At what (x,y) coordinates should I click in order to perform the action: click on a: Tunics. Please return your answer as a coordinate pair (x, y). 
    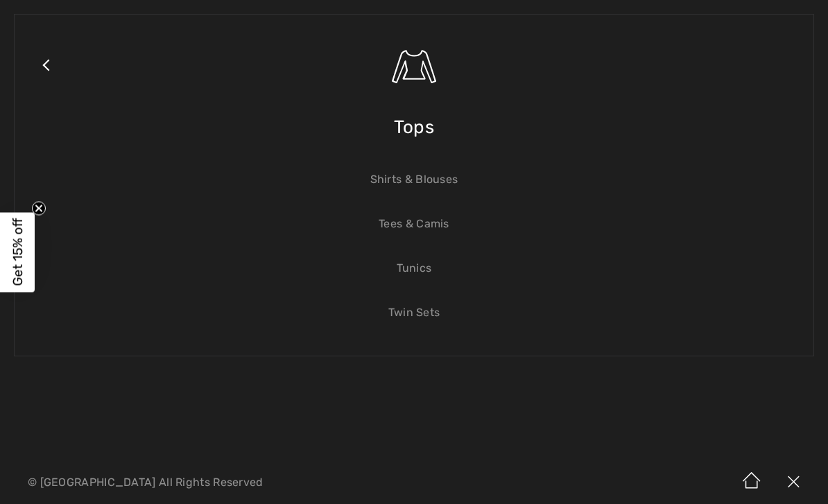
    Looking at the image, I should click on (414, 268).